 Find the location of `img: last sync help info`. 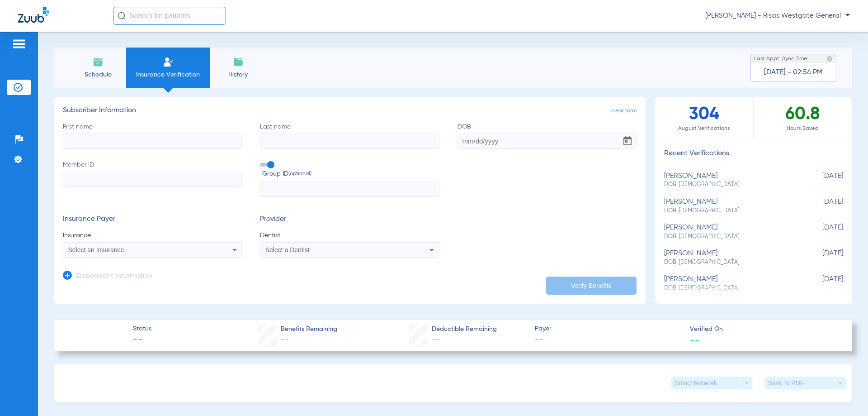

img: last sync help info is located at coordinates (830, 59).